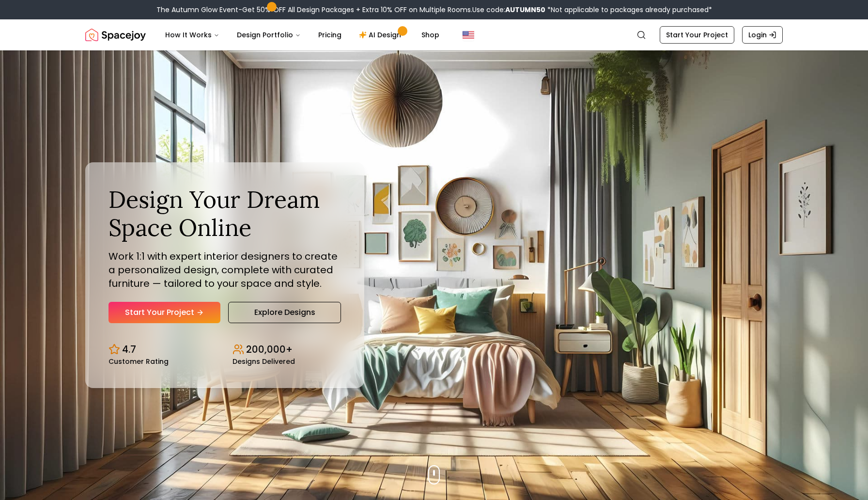  Describe the element at coordinates (129, 349) in the screenshot. I see `p: 4.7` at that location.